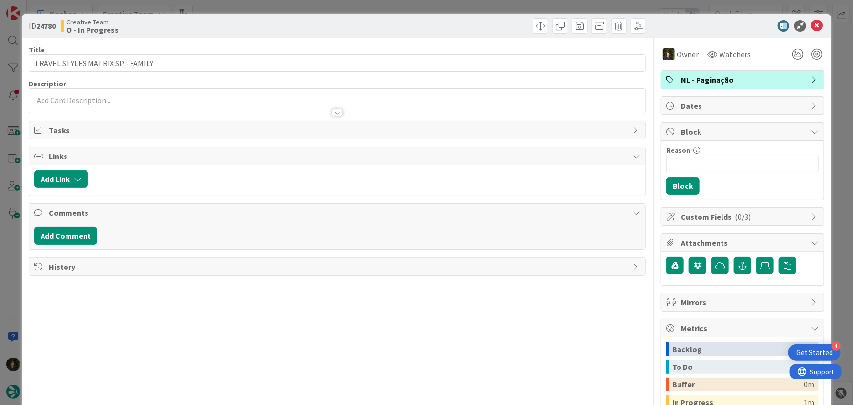  Describe the element at coordinates (815, 353) in the screenshot. I see `div: Get Started` at that location.